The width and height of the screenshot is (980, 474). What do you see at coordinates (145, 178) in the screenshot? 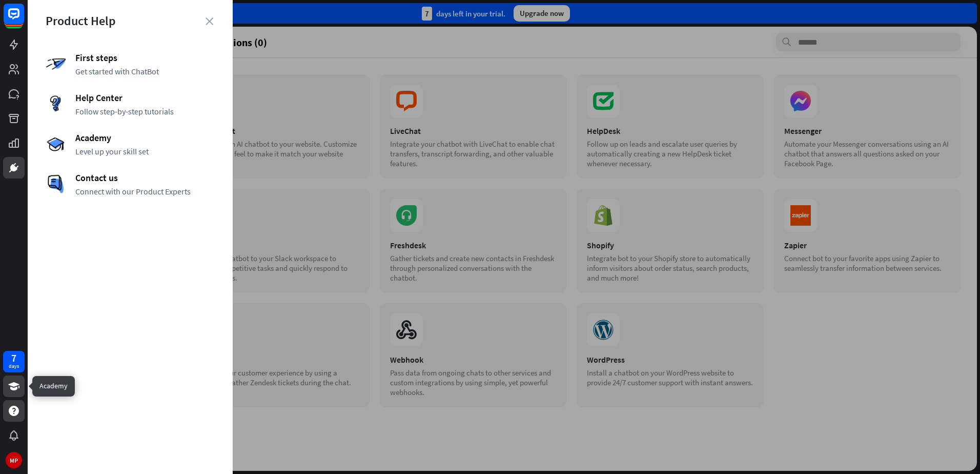
I see `span: Contact us` at bounding box center [145, 178].